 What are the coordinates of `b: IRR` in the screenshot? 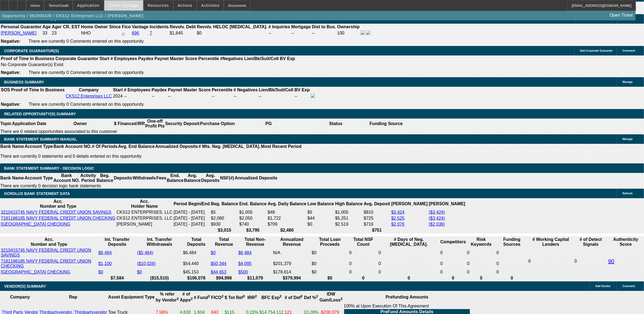 It's located at (252, 298).